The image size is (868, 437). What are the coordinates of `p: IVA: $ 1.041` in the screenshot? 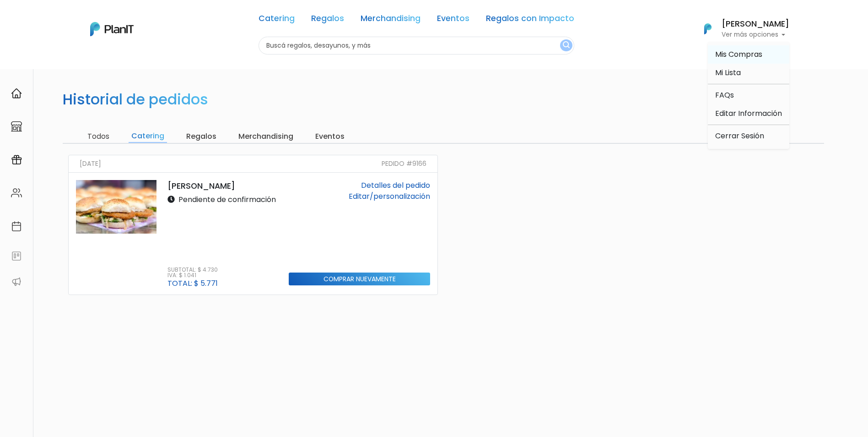 It's located at (193, 275).